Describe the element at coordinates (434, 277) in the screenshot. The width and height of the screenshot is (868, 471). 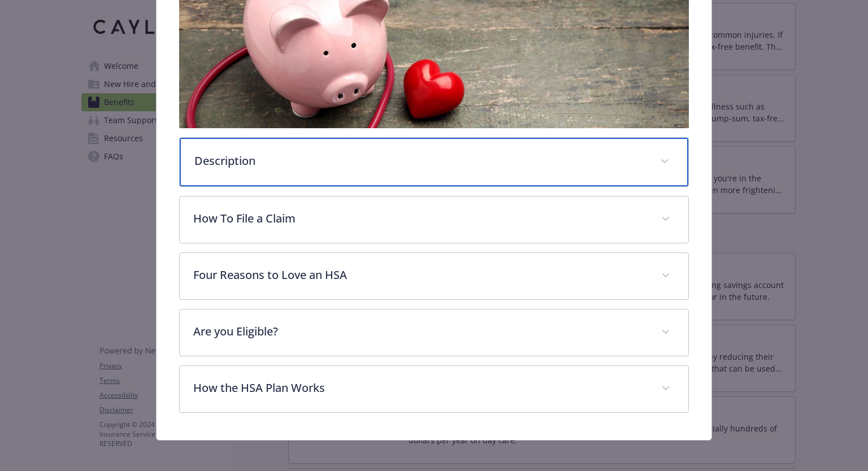
I see `div: Four Reasons to Love an HSA` at that location.